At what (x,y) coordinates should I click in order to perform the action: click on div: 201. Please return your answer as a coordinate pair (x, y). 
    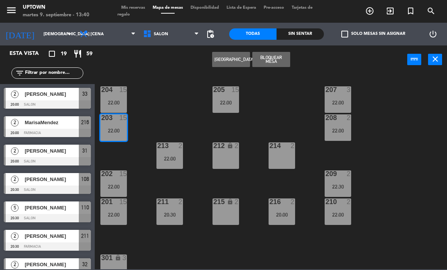
    Looking at the image, I should click on (101, 202).